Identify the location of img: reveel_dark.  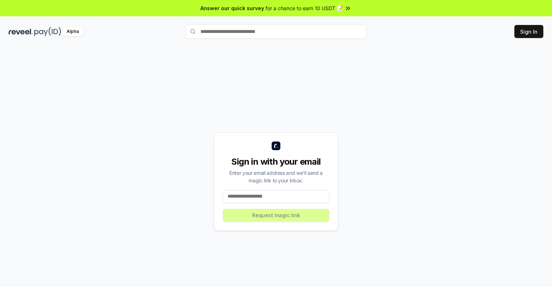
(21, 31).